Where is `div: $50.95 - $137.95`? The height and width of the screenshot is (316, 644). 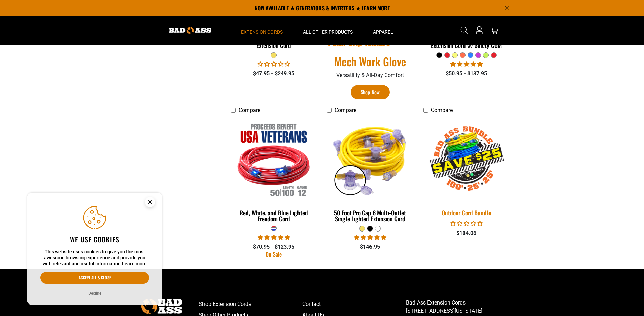 div: $50.95 - $137.95 is located at coordinates (466, 74).